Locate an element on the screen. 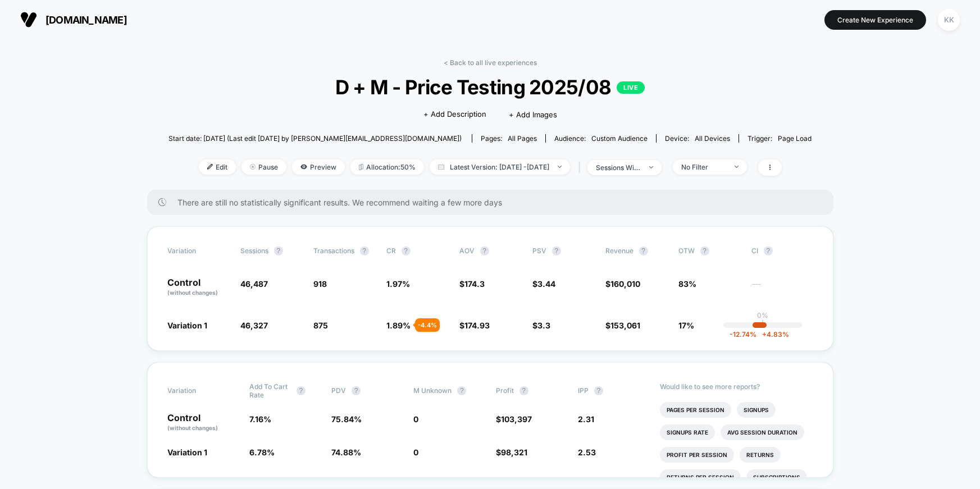 Image resolution: width=980 pixels, height=489 pixels. span: Sessions is located at coordinates (254, 250).